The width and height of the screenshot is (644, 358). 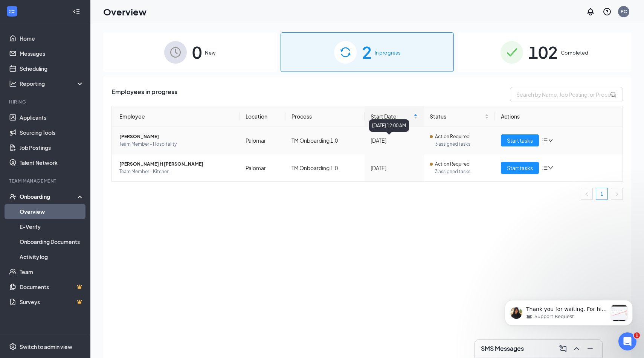 I want to click on div: Hiring, so click(x=45, y=102).